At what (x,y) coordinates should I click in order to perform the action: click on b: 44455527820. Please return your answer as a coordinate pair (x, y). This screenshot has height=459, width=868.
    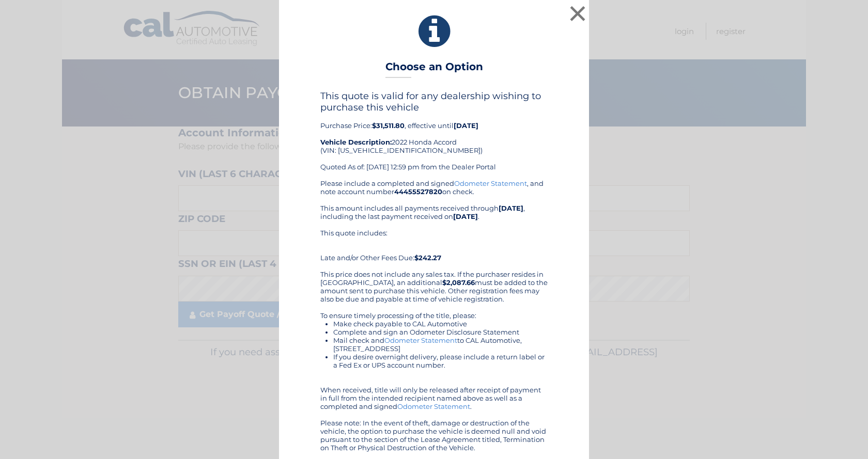
    Looking at the image, I should click on (418, 191).